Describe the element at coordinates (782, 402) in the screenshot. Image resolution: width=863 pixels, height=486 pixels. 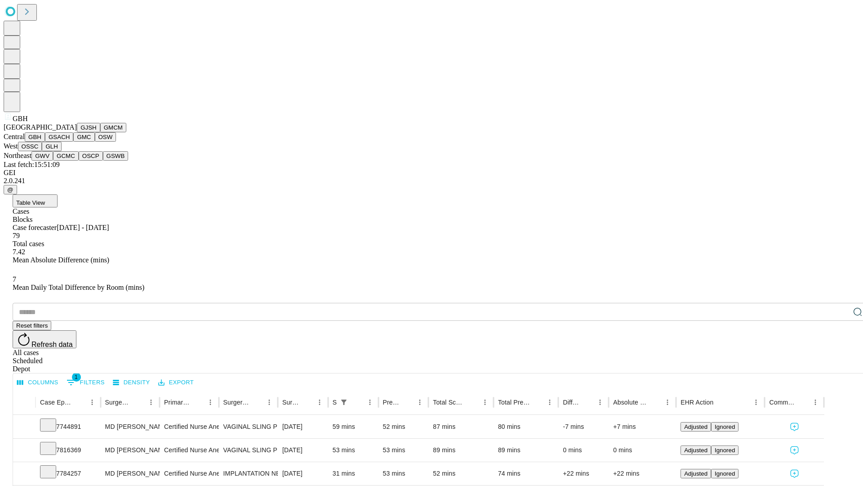
I see `div: Comments` at that location.